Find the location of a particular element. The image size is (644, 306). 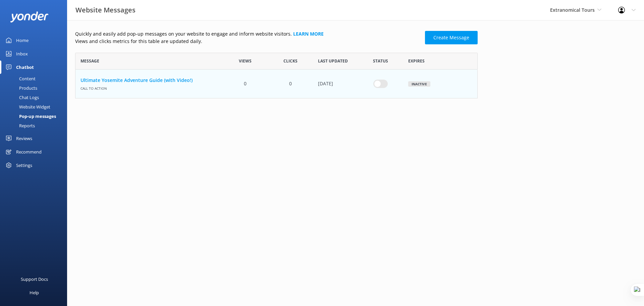

h3: Website Messages is located at coordinates (106, 10).